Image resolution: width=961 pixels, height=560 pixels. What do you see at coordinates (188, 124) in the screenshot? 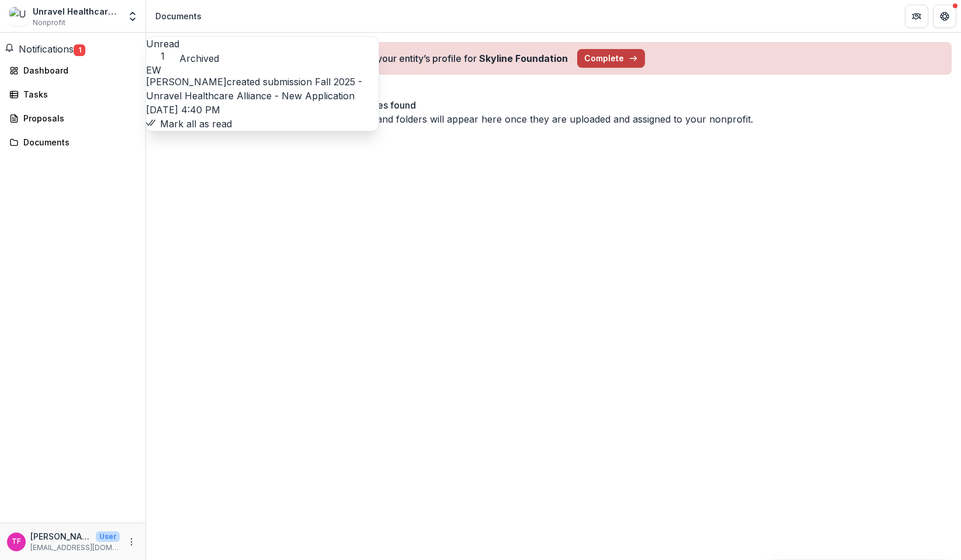
I see `button: Mark all as read` at bounding box center [188, 124].